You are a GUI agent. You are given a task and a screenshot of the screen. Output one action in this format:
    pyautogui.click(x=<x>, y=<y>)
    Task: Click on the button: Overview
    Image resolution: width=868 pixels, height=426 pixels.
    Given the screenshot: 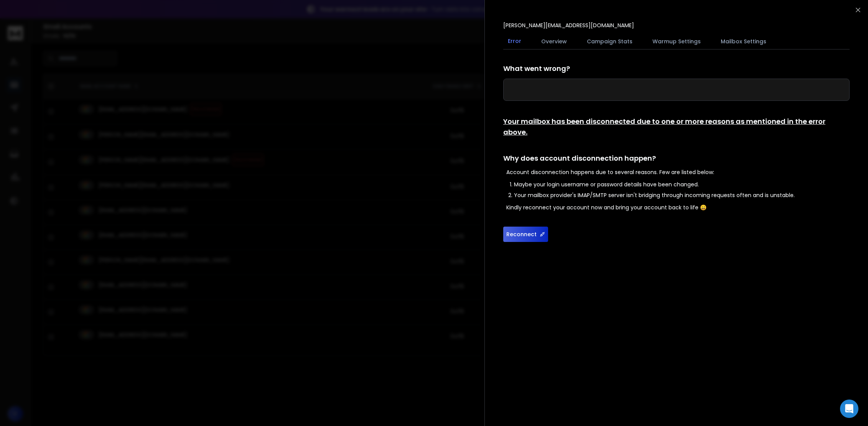 What is the action you would take?
    pyautogui.click(x=554, y=42)
    